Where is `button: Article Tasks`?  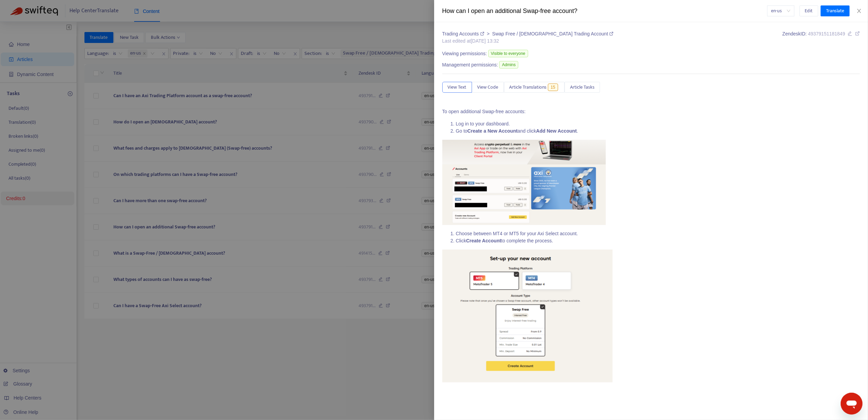 button: Article Tasks is located at coordinates (582, 87).